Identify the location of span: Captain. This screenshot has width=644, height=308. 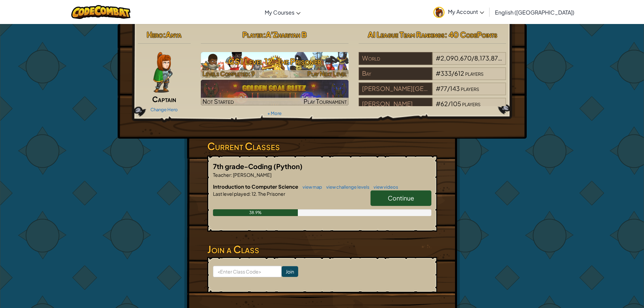
(164, 99).